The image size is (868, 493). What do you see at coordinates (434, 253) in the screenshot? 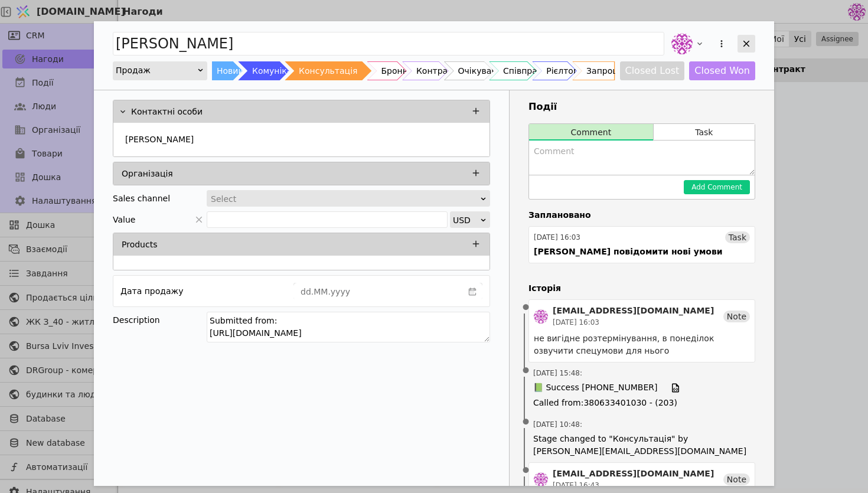
I see `div: Add Opportunity` at bounding box center [434, 253].